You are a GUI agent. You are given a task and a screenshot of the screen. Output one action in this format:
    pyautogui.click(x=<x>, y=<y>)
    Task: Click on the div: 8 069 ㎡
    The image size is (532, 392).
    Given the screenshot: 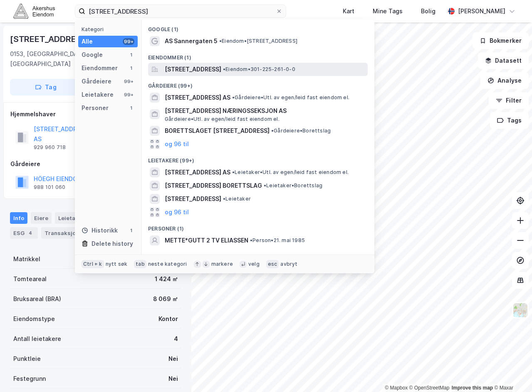 What is the action you would take?
    pyautogui.click(x=166, y=299)
    